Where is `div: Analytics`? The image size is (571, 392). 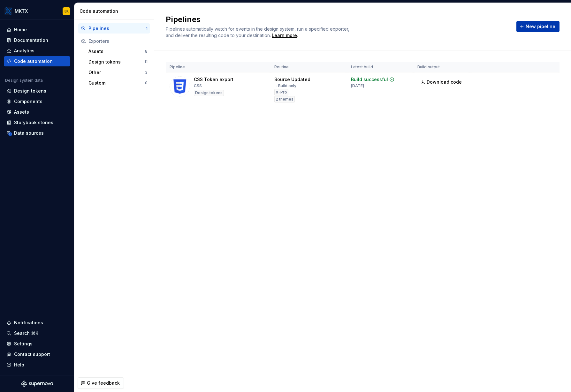
div: Analytics is located at coordinates (24, 51).